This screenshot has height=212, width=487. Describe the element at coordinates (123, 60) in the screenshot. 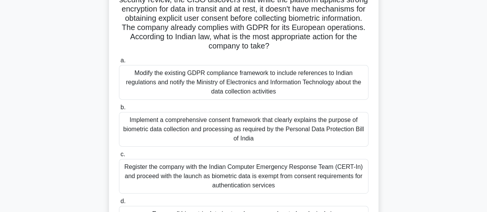

I see `span: a.` at that location.